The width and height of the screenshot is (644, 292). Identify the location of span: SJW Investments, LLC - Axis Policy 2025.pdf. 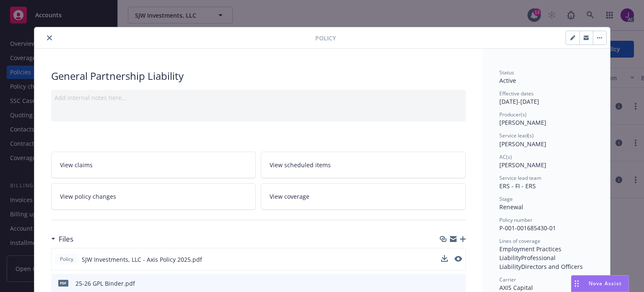
(142, 259).